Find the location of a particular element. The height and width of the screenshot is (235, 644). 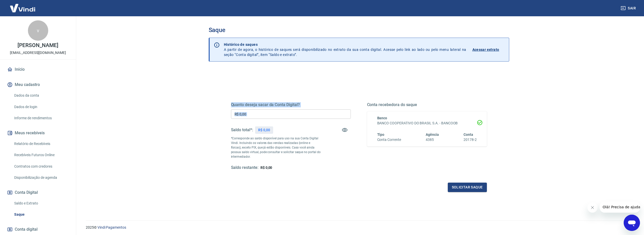

h5: Quanto deseja sacar da Conta Digital? is located at coordinates (291, 105).